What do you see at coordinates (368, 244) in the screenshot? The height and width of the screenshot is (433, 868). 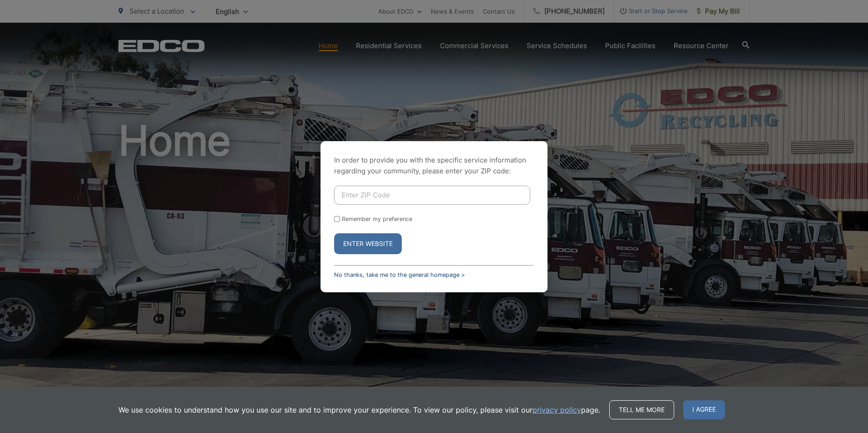 I see `button: Enter Website` at bounding box center [368, 244].